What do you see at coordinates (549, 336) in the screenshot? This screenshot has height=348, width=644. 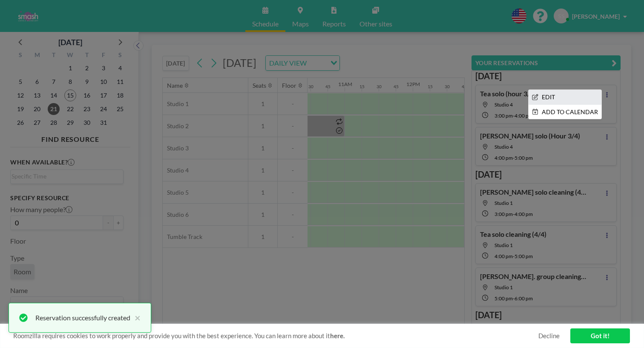 I see `a: Decline` at bounding box center [549, 336].